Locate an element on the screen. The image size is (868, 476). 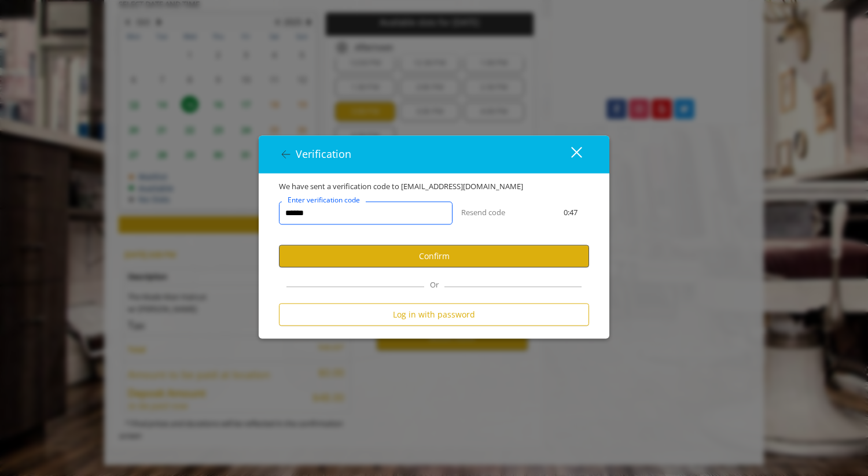
button: Log in with password is located at coordinates (434, 315).